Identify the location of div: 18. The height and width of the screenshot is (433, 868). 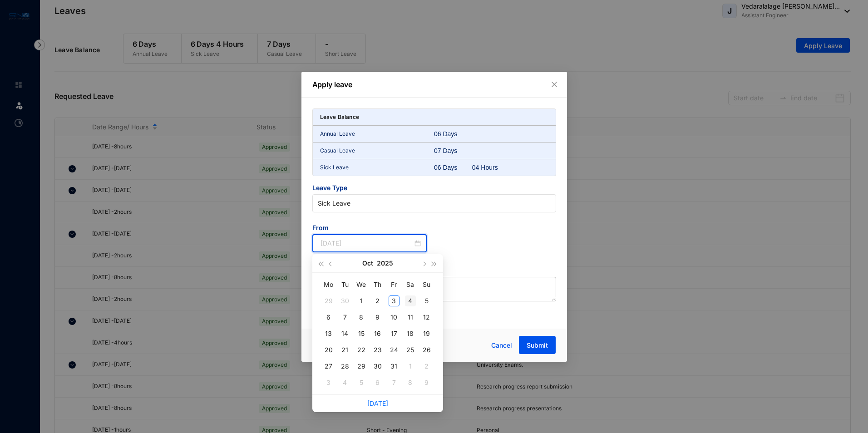
(411, 334).